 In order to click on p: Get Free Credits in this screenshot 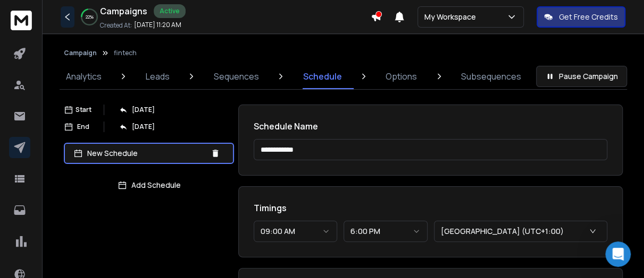, I will do `click(588, 17)`.